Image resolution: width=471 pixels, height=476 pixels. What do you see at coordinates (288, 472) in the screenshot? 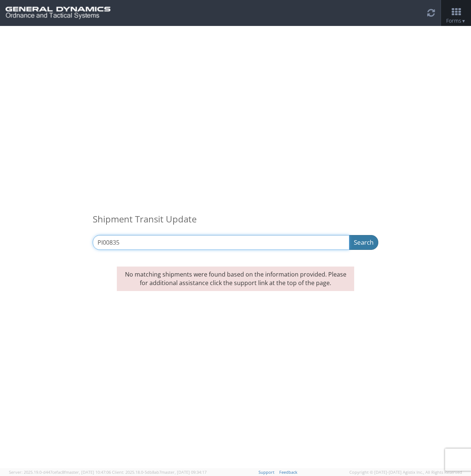
I see `a: Feedback` at bounding box center [288, 472].